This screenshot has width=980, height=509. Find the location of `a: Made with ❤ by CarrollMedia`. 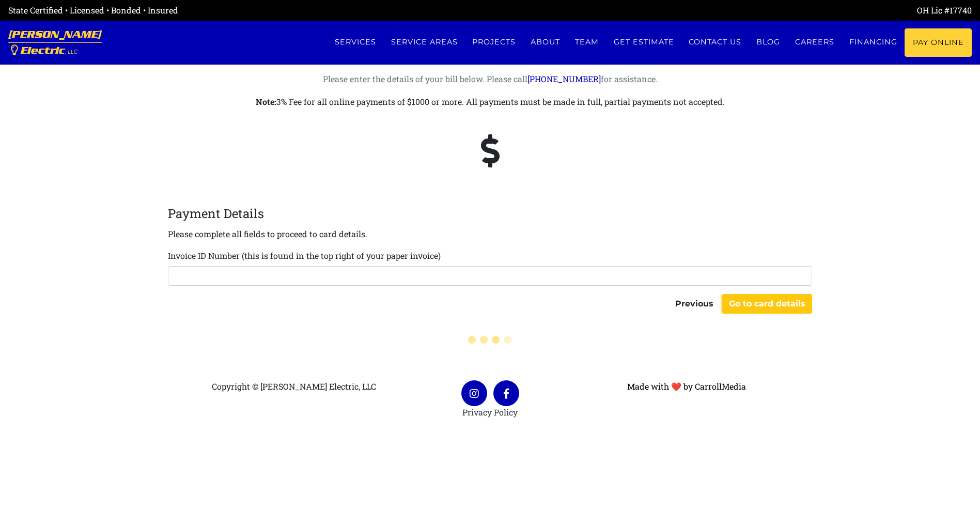

a: Made with ❤ by CarrollMedia is located at coordinates (686, 386).